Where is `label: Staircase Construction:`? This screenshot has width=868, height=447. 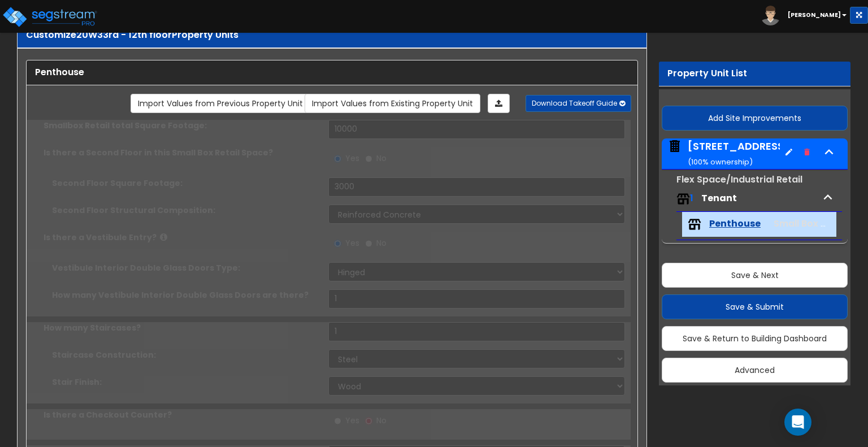 label: Staircase Construction: is located at coordinates (186, 355).